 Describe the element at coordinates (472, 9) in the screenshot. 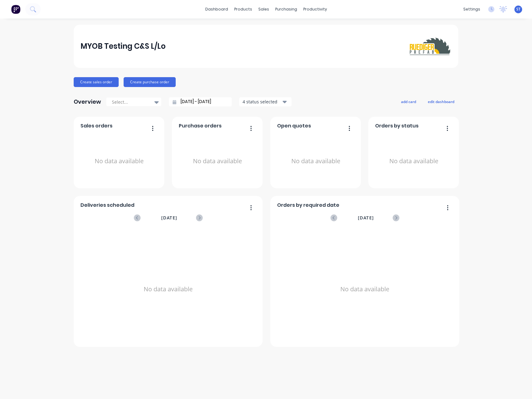

I see `div: settings` at that location.